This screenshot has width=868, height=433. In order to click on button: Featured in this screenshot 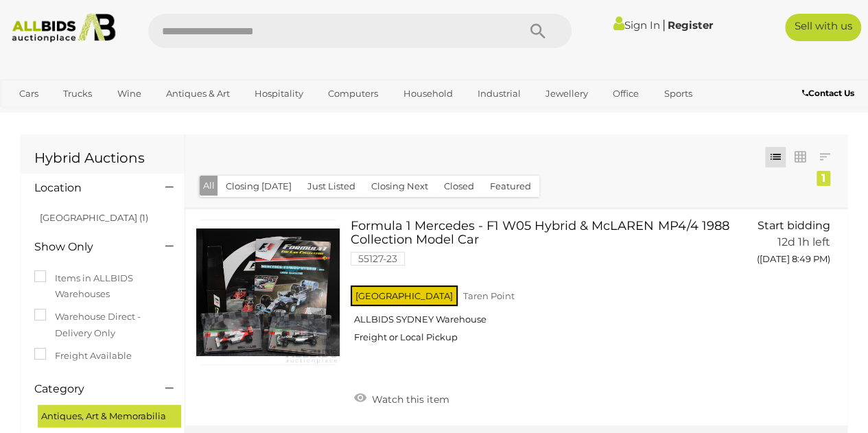, I will do `click(510, 186)`.